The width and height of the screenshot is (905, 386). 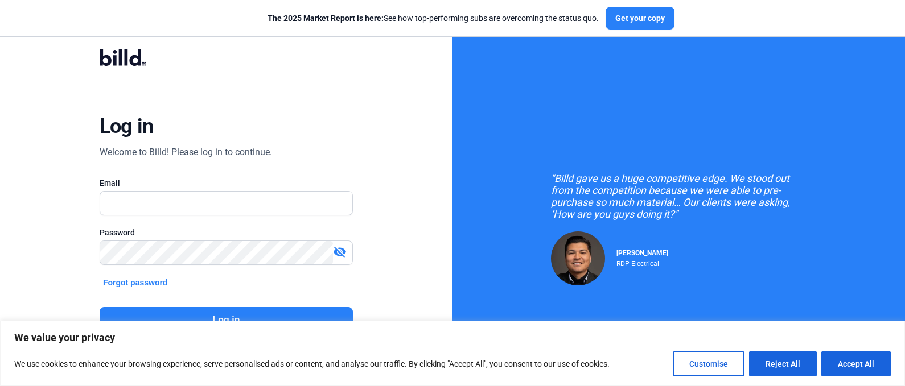 What do you see at coordinates (185, 152) in the screenshot?
I see `div: Welcome to Billd! Please log in to continue.` at bounding box center [185, 152].